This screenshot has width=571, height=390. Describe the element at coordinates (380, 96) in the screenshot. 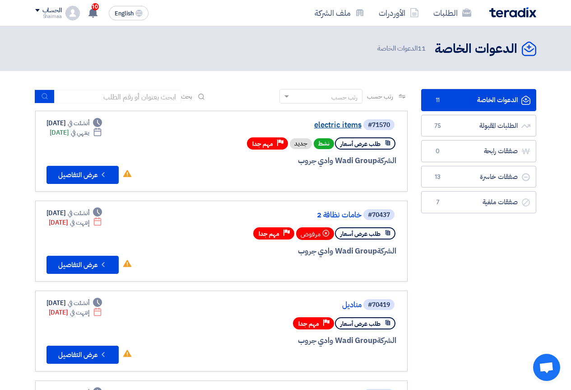

I see `span: رتب حسب` at that location.